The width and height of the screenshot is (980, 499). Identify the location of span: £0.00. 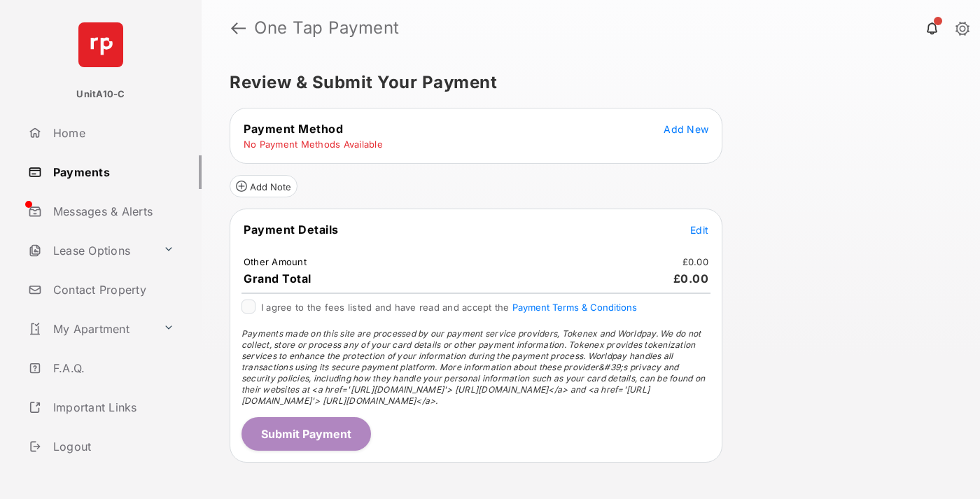
(691, 279).